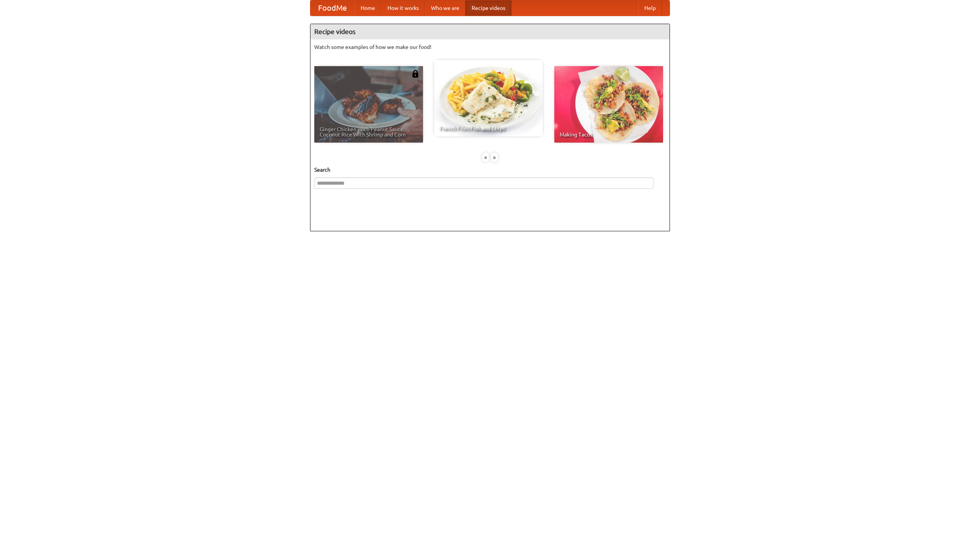 This screenshot has width=980, height=541. I want to click on h4: Recipe videos, so click(490, 31).